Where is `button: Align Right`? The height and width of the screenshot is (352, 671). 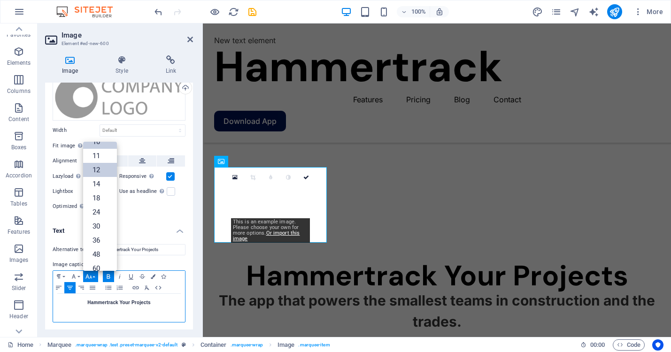 button: Align Right is located at coordinates (81, 288).